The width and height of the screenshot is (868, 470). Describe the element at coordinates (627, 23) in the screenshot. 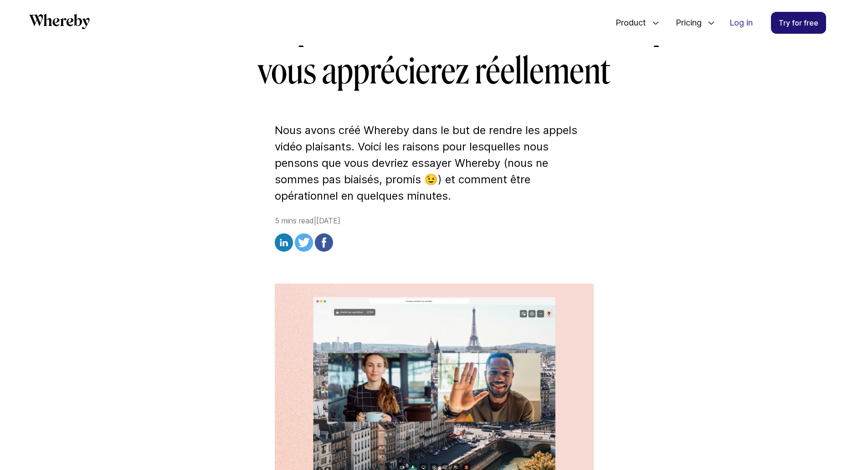

I see `span: Product` at that location.